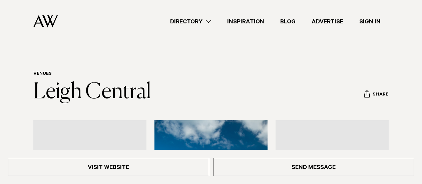 This screenshot has height=184, width=422. What do you see at coordinates (370, 21) in the screenshot?
I see `a: Sign In` at bounding box center [370, 21].